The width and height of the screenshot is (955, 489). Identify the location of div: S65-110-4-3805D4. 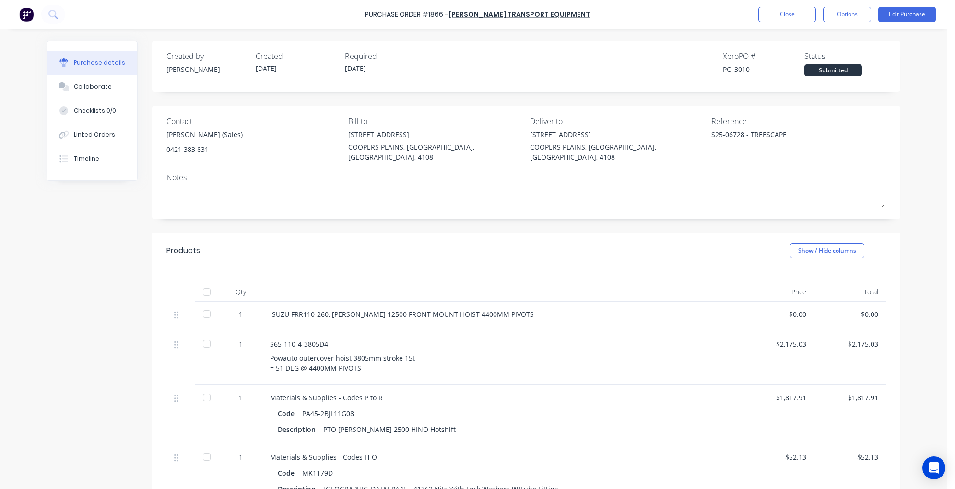
(502, 344).